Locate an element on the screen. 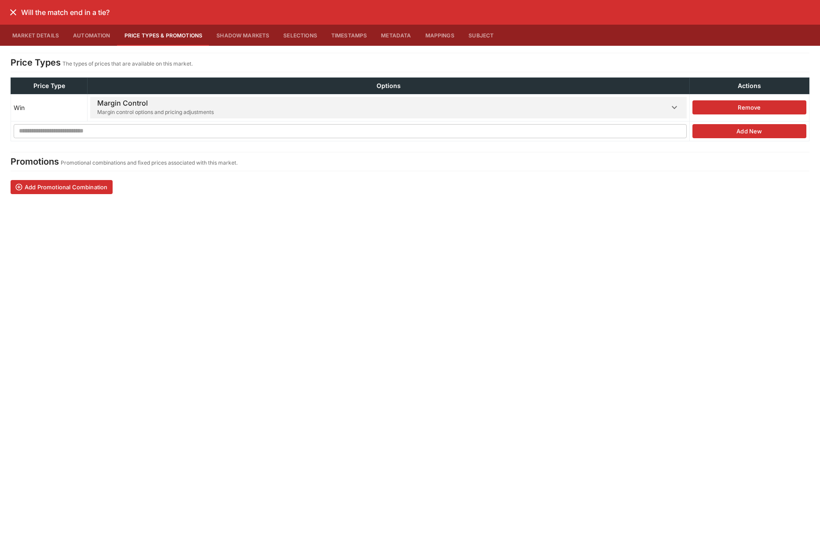  button: Mappings is located at coordinates (440, 35).